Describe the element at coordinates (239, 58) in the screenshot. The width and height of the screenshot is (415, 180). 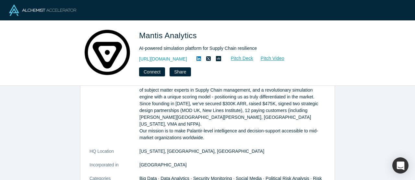
I see `a: Pitch Deck` at that location.